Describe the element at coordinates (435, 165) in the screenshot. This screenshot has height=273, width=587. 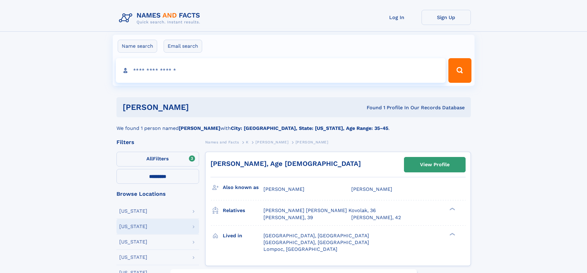
I see `div: View Profile` at that location.